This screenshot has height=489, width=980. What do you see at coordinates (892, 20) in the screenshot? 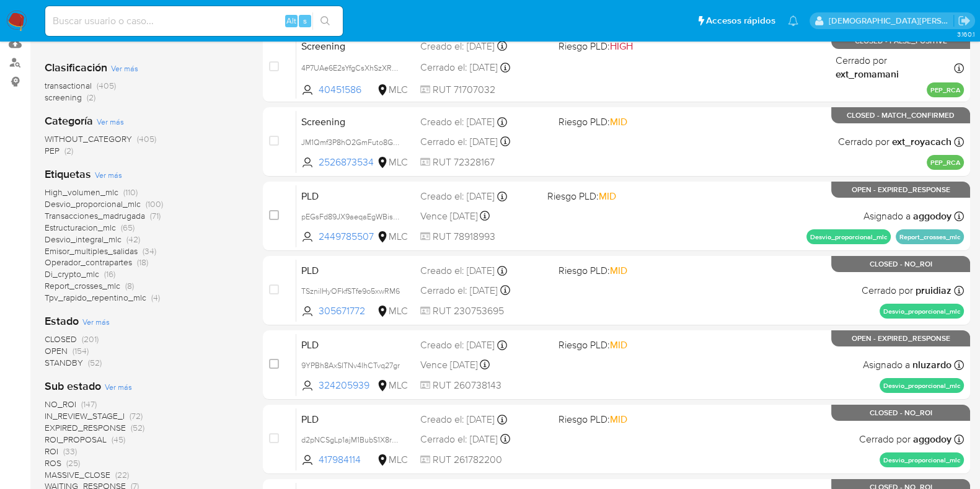
I see `p: cristian.porley@mercadolibre.com` at bounding box center [892, 20].